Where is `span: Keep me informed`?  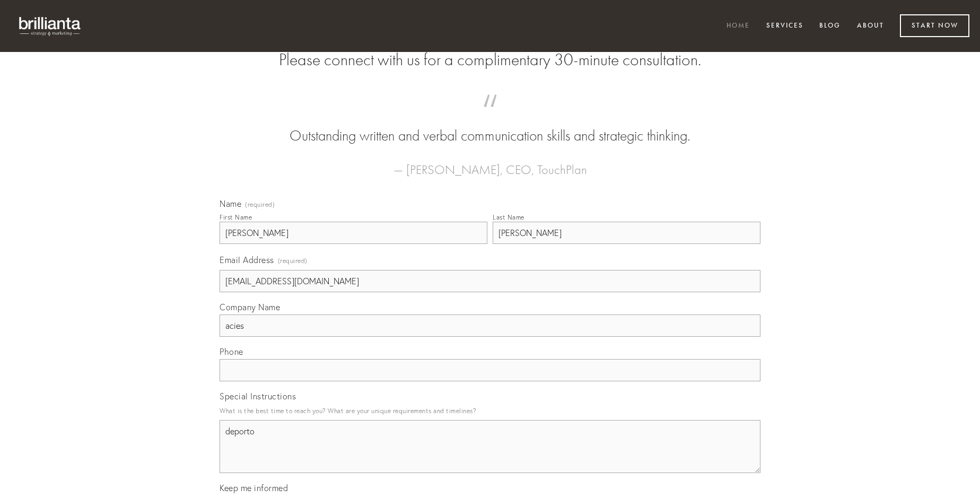 span: Keep me informed is located at coordinates (254, 488).